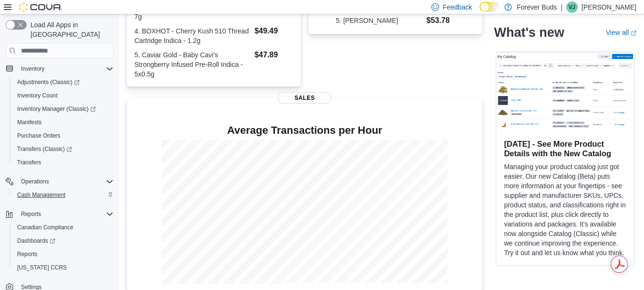 This screenshot has width=644, height=290. What do you see at coordinates (634, 33) in the screenshot?
I see `svg: External link` at bounding box center [634, 33].